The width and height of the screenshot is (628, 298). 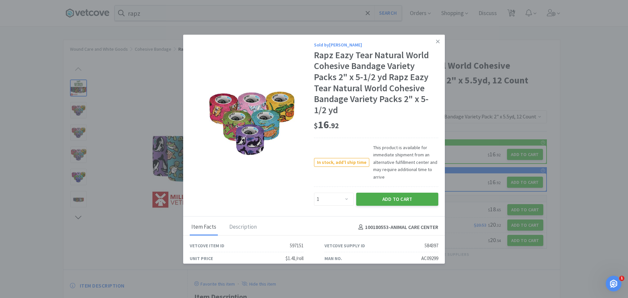 What do you see at coordinates (204, 227) in the screenshot?
I see `div: Item Facts` at bounding box center [204, 227].